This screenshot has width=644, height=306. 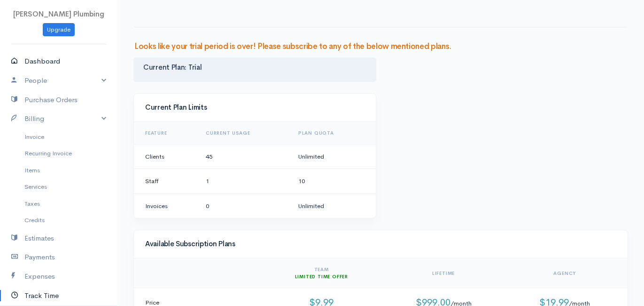 What do you see at coordinates (244, 181) in the screenshot?
I see `td: 1` at bounding box center [244, 181].